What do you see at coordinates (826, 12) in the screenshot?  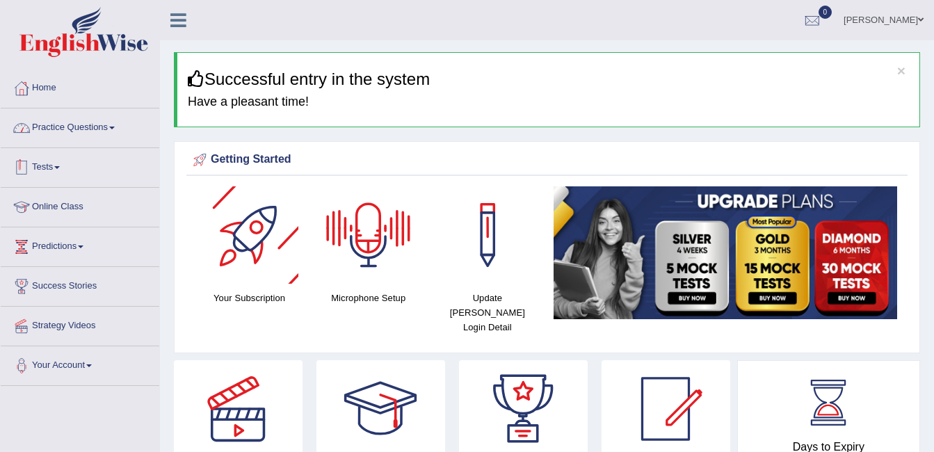 I see `span: 0` at bounding box center [826, 12].